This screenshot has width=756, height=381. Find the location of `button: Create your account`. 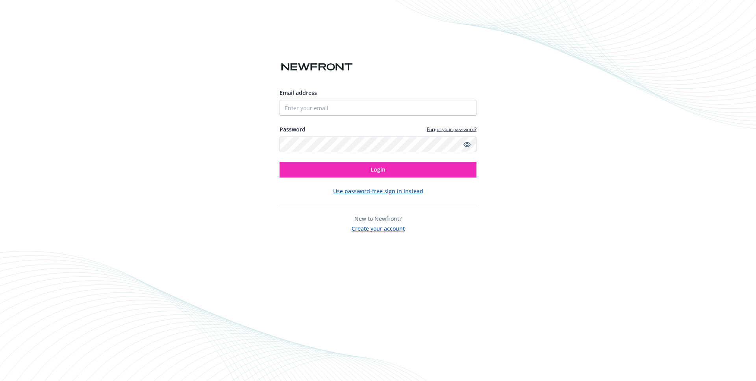

button: Create your account is located at coordinates (378, 227).